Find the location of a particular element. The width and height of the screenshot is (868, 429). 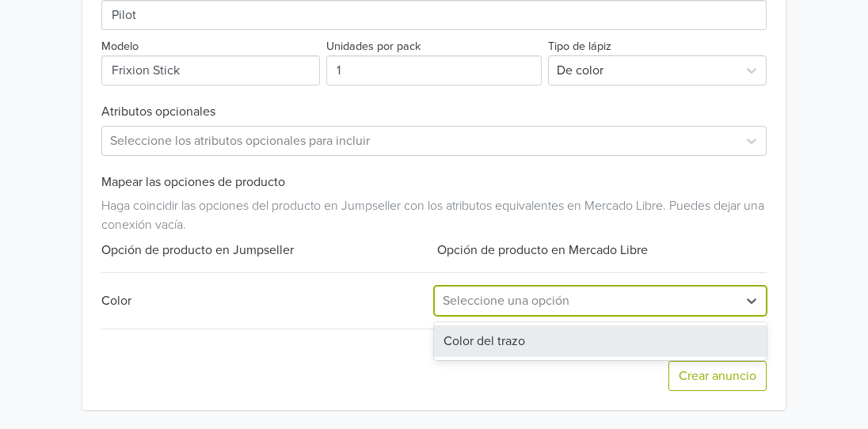

div: Color del trazo is located at coordinates (600, 341).